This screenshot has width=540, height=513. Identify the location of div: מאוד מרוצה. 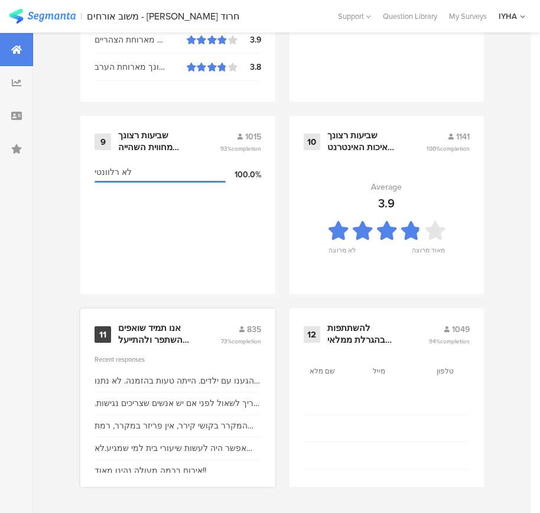
(429, 254).